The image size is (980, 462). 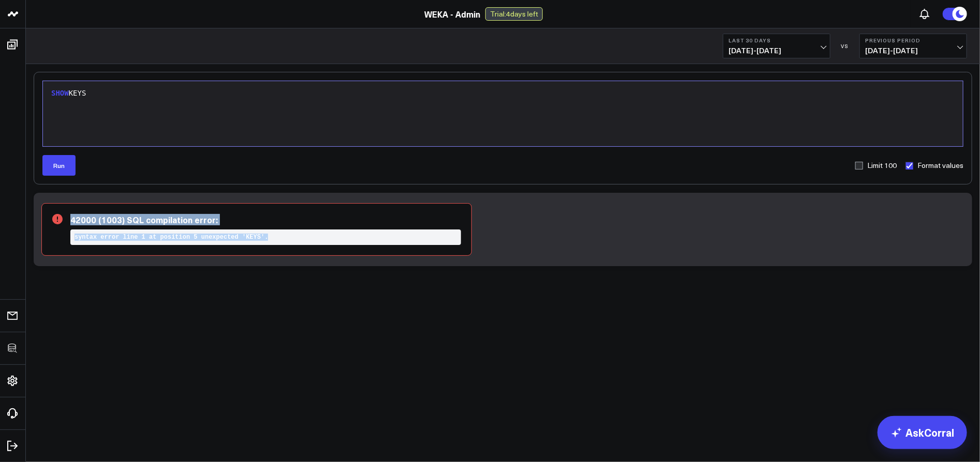 What do you see at coordinates (265, 219) in the screenshot?
I see `div: 42000 (1003) SQL compilation error:` at bounding box center [265, 219].